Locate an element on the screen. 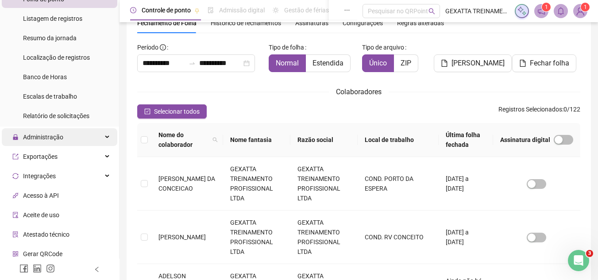  span: Acesso à API is located at coordinates (41, 195).